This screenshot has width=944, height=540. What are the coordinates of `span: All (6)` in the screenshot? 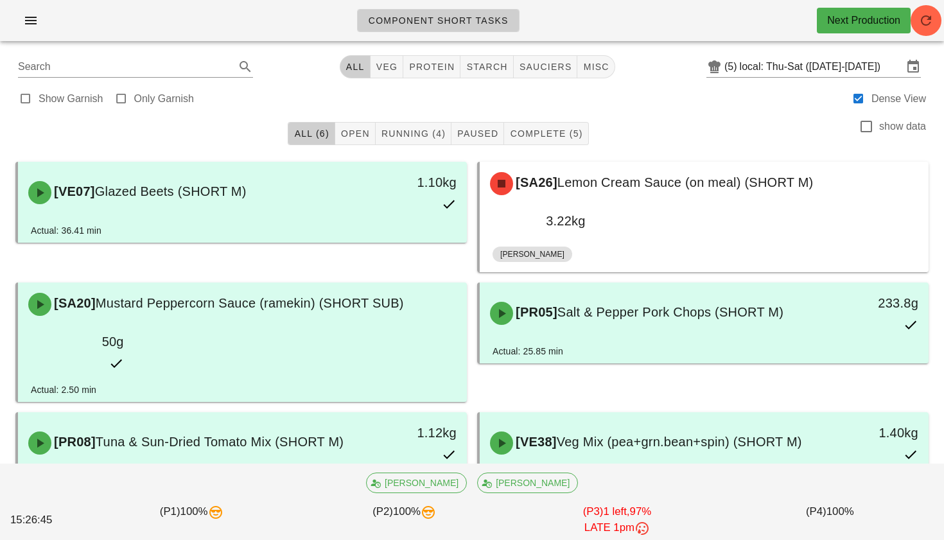 It's located at (311, 134).